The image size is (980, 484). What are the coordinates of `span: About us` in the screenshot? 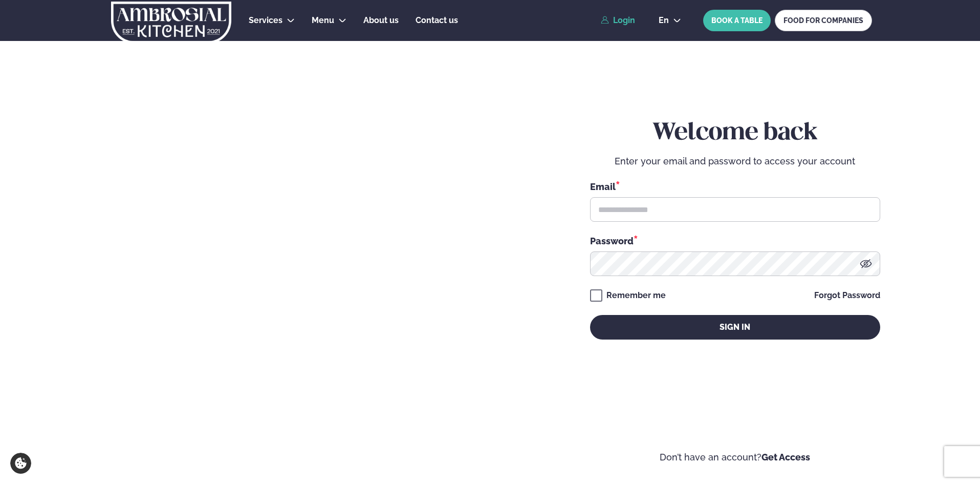 It's located at (380, 20).